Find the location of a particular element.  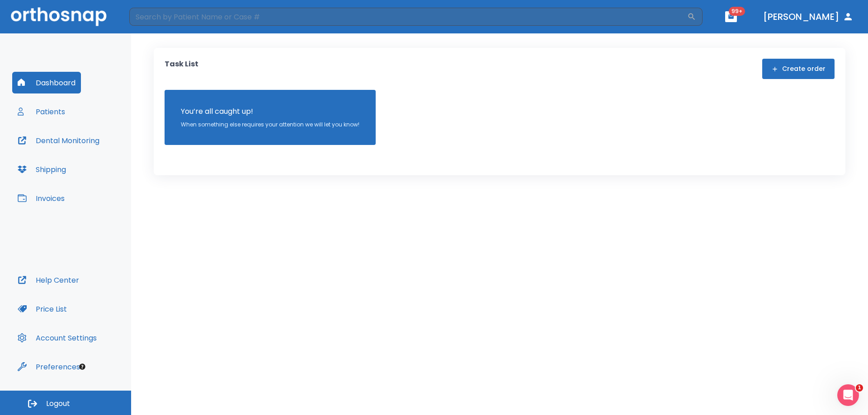

button: Patients is located at coordinates (41, 112).